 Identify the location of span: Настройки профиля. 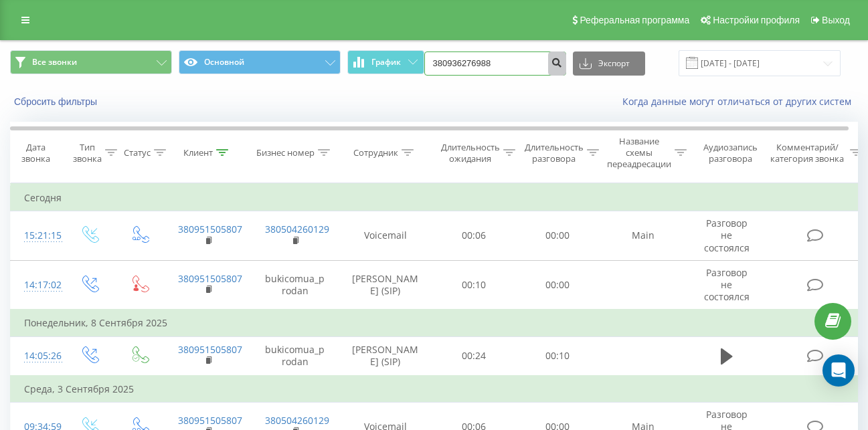
(756, 20).